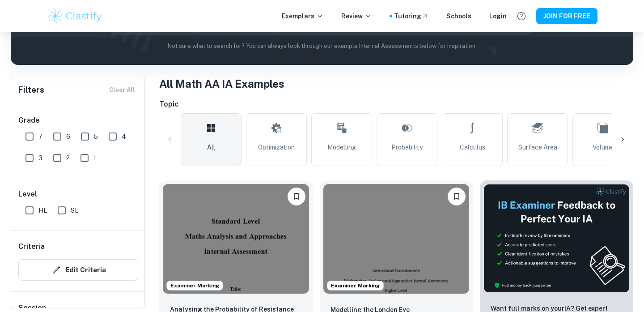  I want to click on span: SL, so click(75, 210).